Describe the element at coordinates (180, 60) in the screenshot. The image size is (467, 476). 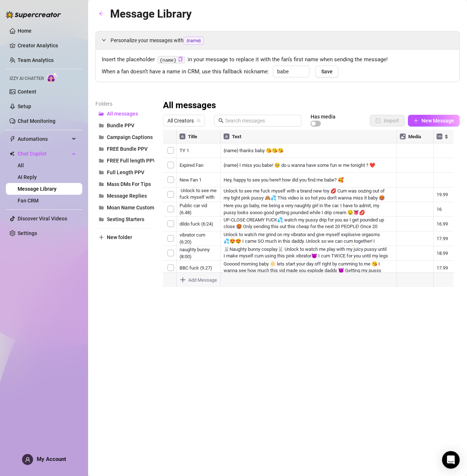
I see `button: Click to Copy` at that location.